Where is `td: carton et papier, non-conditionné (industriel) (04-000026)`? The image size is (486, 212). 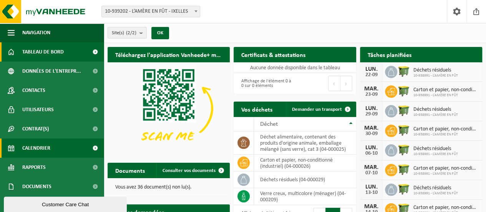
td: carton et papier, non-conditionné (industriel) (04-000026) is located at coordinates (305, 163).